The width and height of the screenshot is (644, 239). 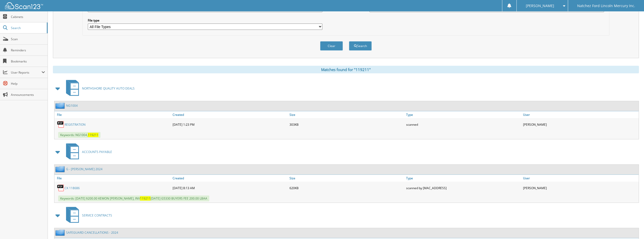 What do you see at coordinates (28, 50) in the screenshot?
I see `span: Reminders` at bounding box center [28, 50].